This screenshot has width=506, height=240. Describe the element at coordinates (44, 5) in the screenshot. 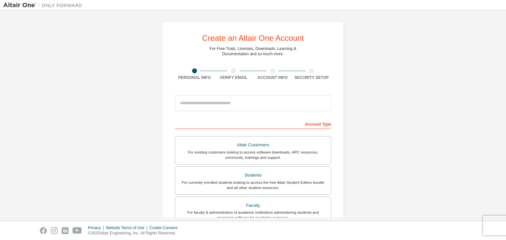

I see `img: Altair One` at that location.